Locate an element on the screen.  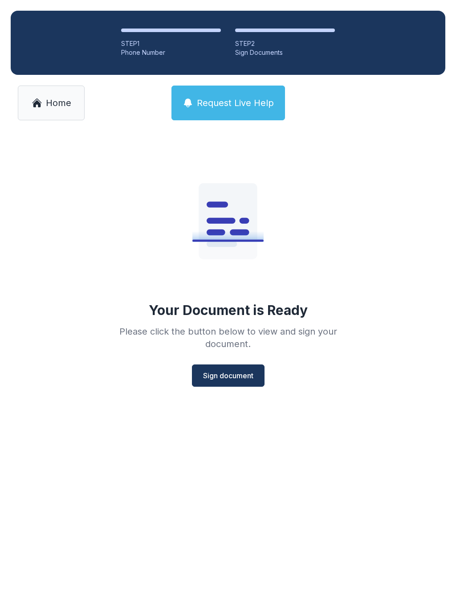
div: Sign Documents is located at coordinates (285, 53).